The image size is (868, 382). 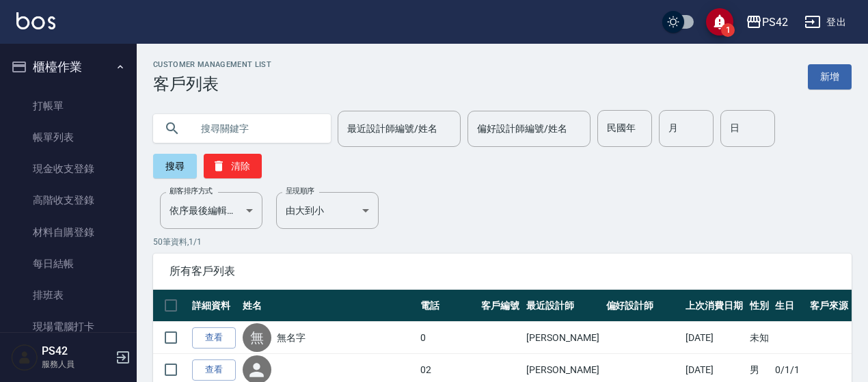 I want to click on th: 電話, so click(x=448, y=305).